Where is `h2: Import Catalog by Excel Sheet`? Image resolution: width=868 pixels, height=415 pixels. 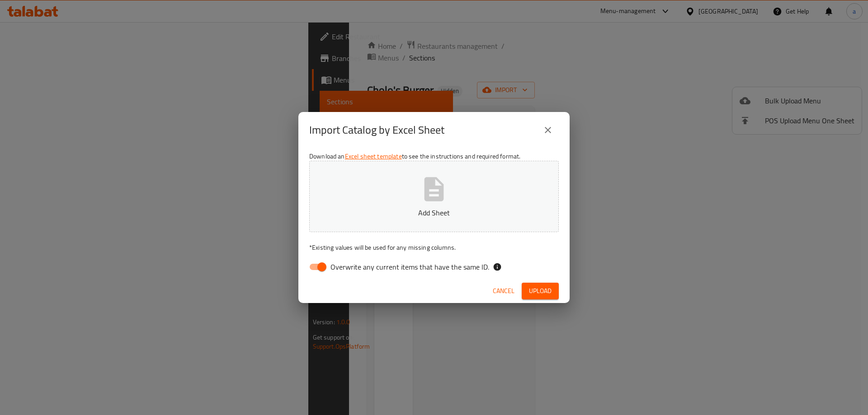 h2: Import Catalog by Excel Sheet is located at coordinates (377, 130).